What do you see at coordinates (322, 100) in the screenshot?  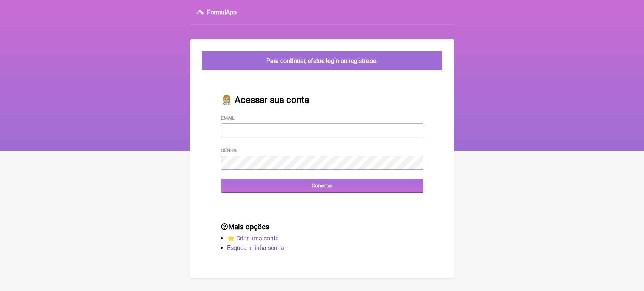 I see `h2: 👩🏼‍⚕️ Acessar sua conta` at bounding box center [322, 100].